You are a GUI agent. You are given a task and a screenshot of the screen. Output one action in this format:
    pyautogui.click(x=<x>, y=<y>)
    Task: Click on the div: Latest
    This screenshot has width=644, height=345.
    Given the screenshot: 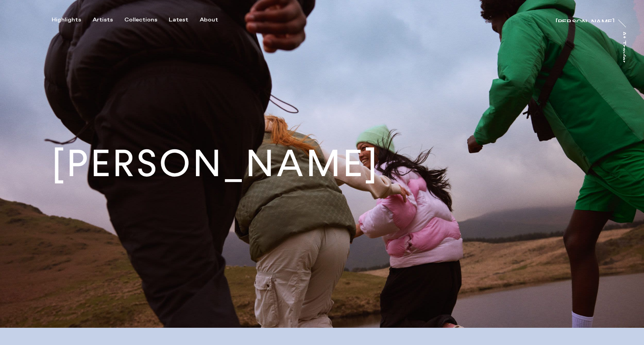 What is the action you would take?
    pyautogui.click(x=178, y=20)
    